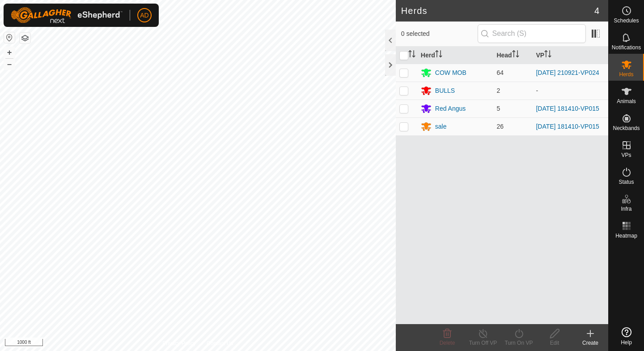 This screenshot has width=644, height=351. Describe the element at coordinates (498, 10) in the screenshot. I see `h2: Herds` at that location.